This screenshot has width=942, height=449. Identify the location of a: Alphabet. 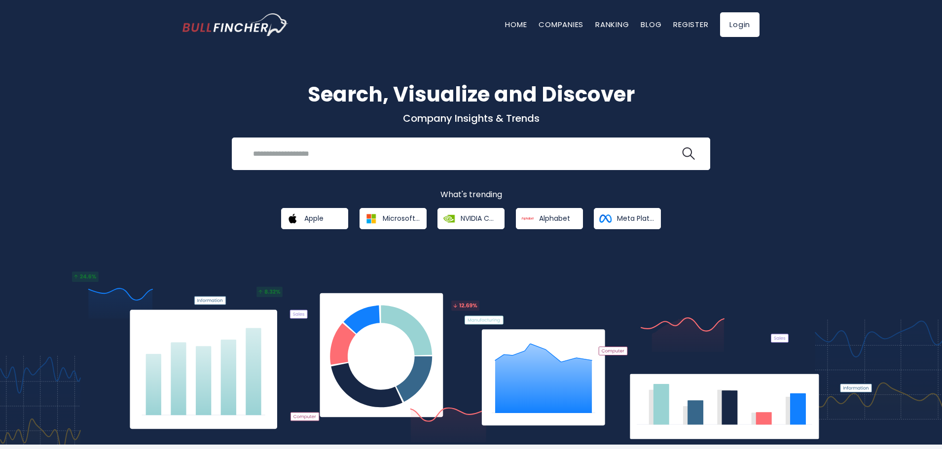
(549, 218).